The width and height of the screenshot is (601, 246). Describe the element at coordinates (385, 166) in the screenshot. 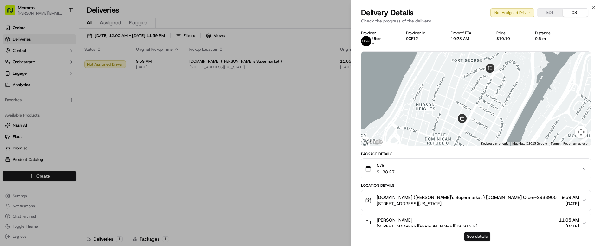

I see `span: N/A` at that location.